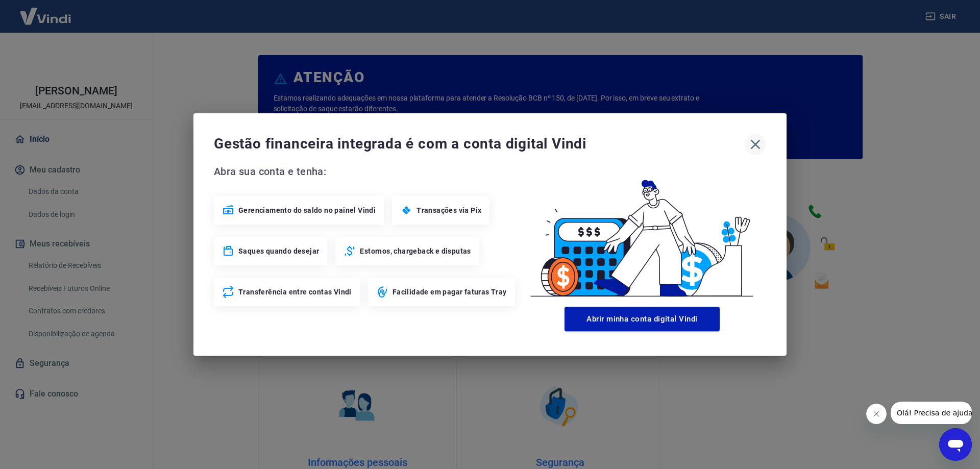 Image resolution: width=980 pixels, height=469 pixels. What do you see at coordinates (642, 319) in the screenshot?
I see `button: Abrir minha conta digital Vindi` at bounding box center [642, 319].